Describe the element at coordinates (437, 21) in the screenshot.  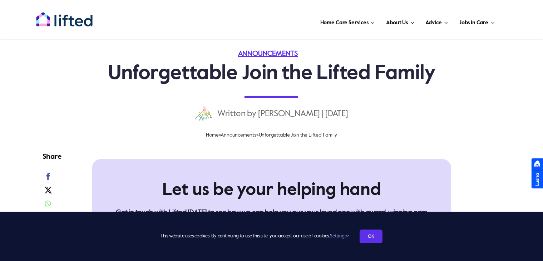
I see `a: Advice` at that location.